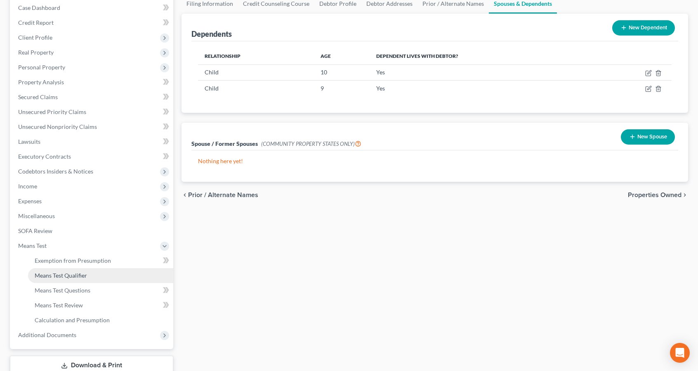  Describe the element at coordinates (92, 142) in the screenshot. I see `a: Lawsuits` at that location.